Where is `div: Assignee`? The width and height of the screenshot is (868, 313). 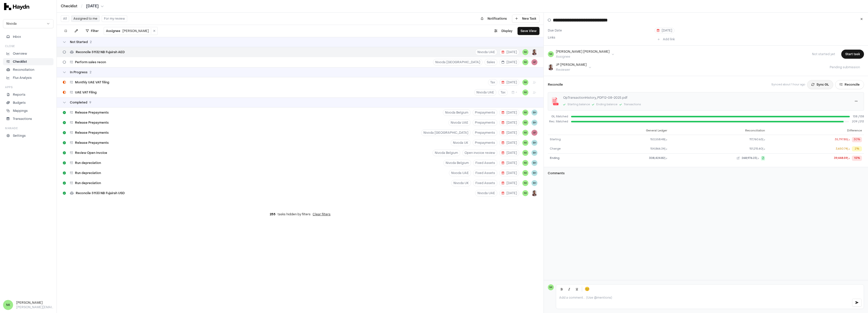 div: Assignee is located at coordinates (583, 57).